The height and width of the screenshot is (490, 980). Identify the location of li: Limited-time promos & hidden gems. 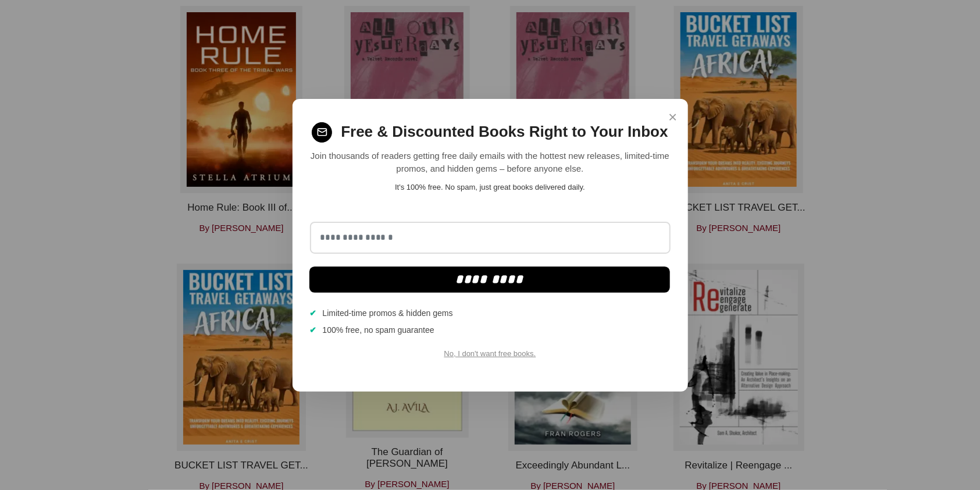
(490, 313).